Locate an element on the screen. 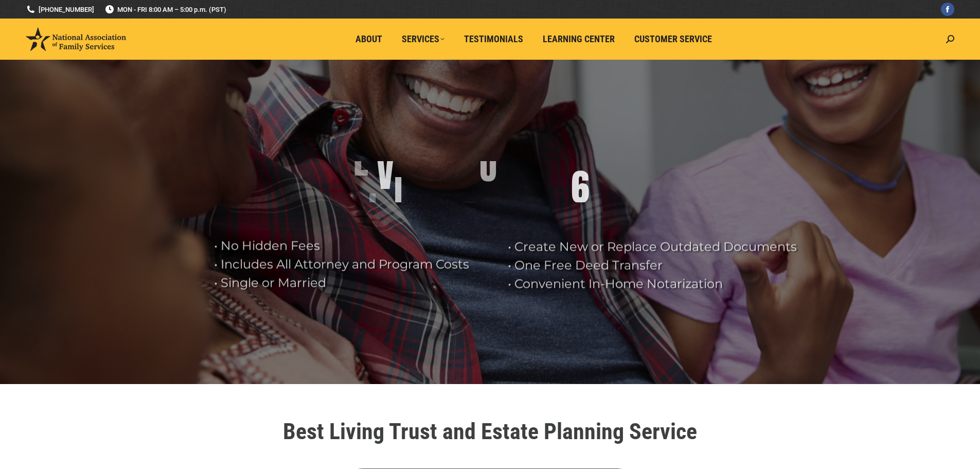  span: Testimonials is located at coordinates (493, 39).